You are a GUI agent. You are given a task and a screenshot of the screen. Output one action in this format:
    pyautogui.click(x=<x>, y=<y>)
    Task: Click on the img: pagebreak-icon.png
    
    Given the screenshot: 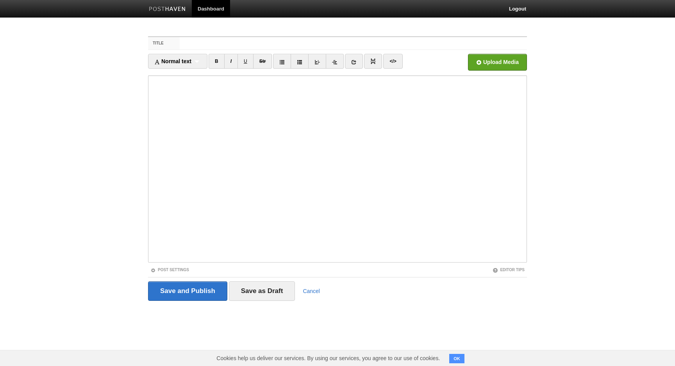 What is the action you would take?
    pyautogui.click(x=373, y=61)
    